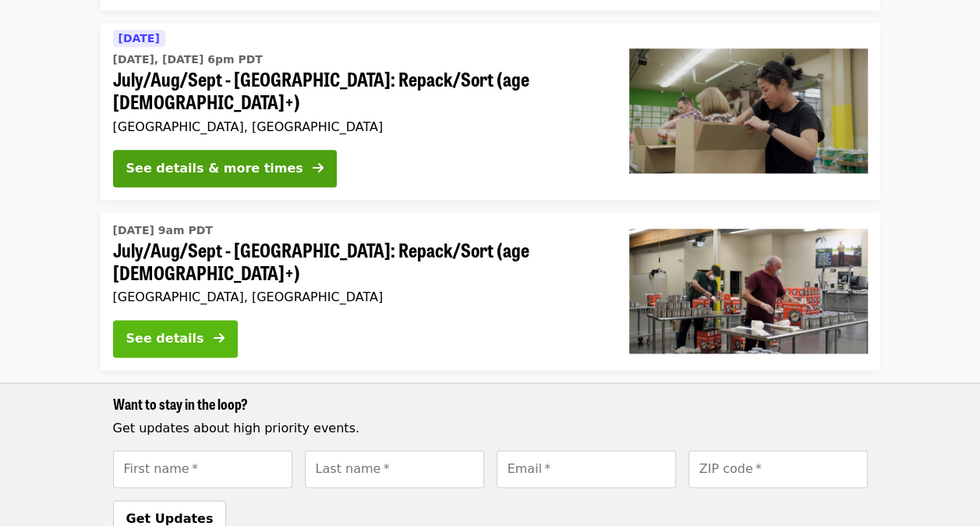 The image size is (980, 526). I want to click on span: Want to stay in the loop?, so click(180, 403).